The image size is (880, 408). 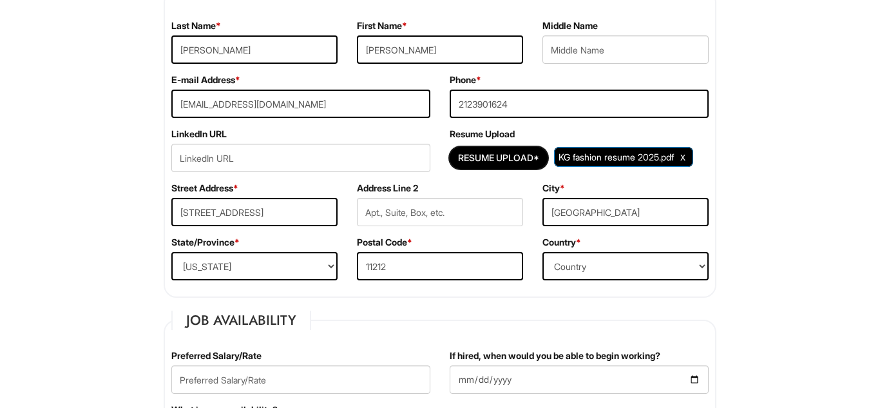 What do you see at coordinates (387, 188) in the screenshot?
I see `label: Address Line 2` at bounding box center [387, 188].